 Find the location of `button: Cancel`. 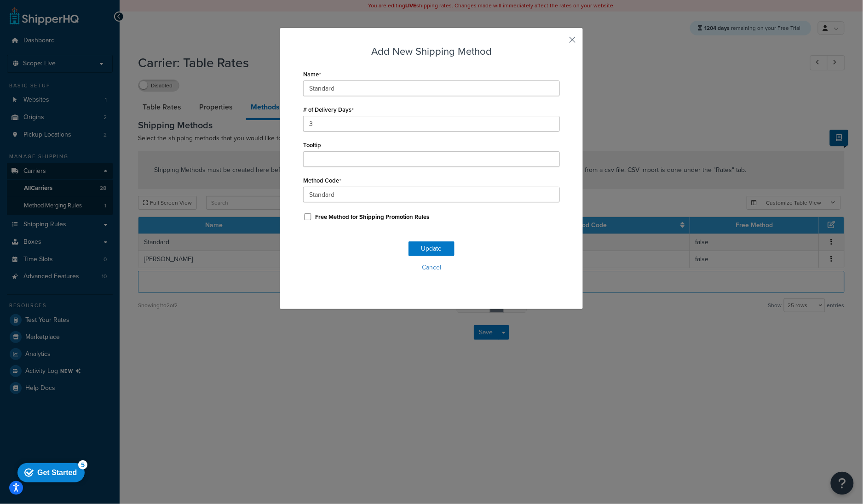

button: Cancel is located at coordinates (432, 268).